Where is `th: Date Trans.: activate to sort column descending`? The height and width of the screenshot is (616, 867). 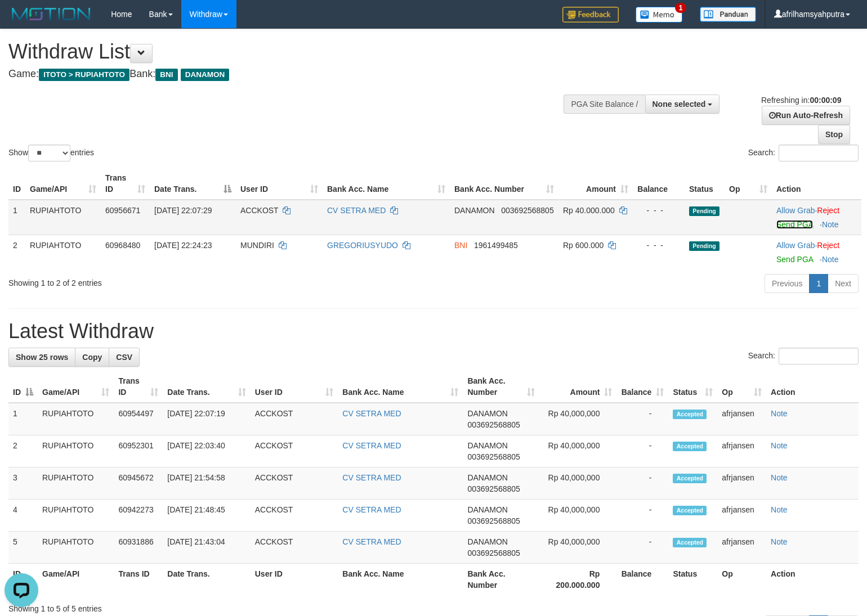
th: Date Trans.: activate to sort column descending is located at coordinates (192, 183).